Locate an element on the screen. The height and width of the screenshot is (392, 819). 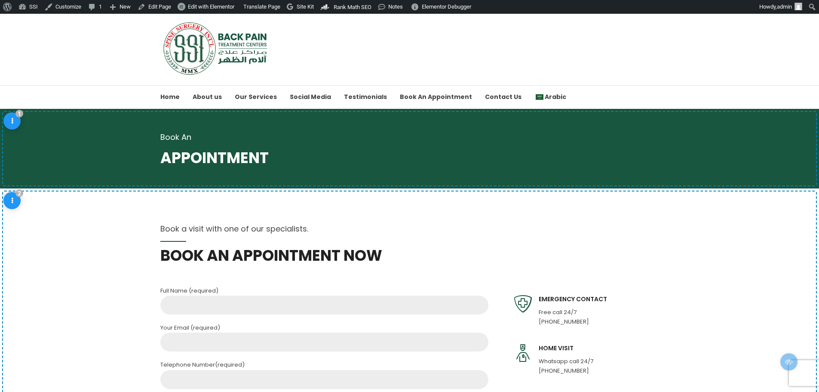
a: Social Media is located at coordinates (311, 97).